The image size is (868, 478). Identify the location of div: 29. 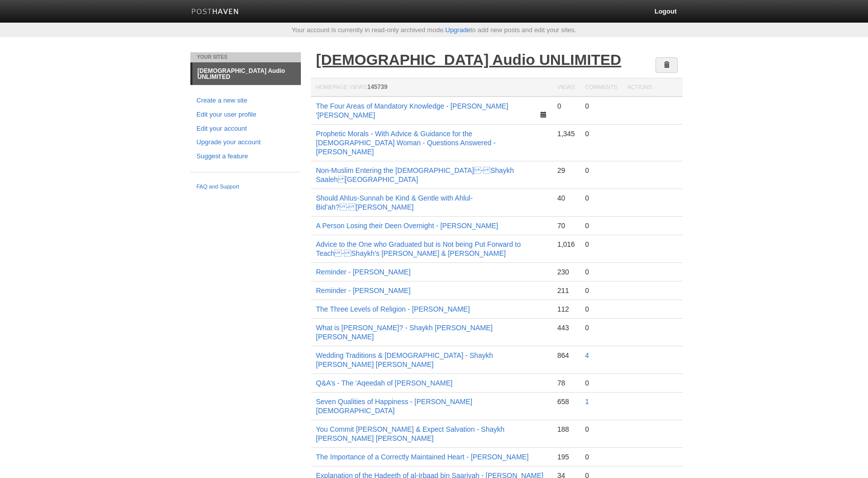
(566, 170).